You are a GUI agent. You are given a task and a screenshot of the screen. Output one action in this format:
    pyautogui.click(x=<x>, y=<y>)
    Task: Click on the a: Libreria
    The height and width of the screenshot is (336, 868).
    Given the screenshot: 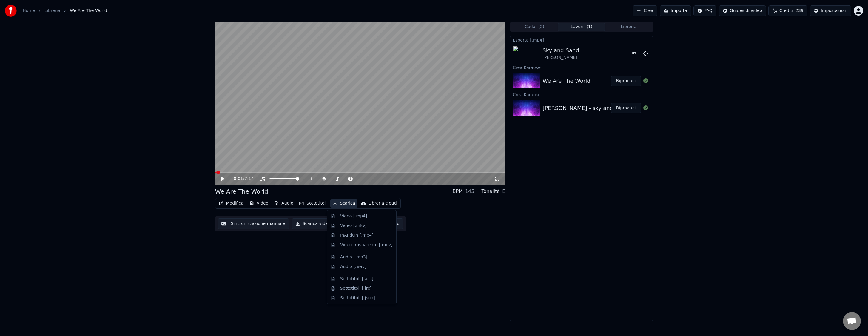 What is the action you would take?
    pyautogui.click(x=52, y=11)
    